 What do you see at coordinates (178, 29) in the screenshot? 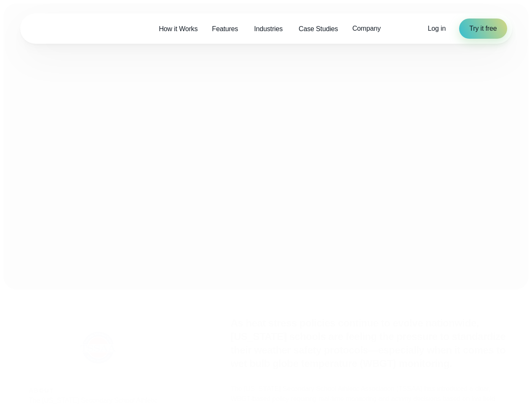
I see `a: How it Works` at bounding box center [178, 29].